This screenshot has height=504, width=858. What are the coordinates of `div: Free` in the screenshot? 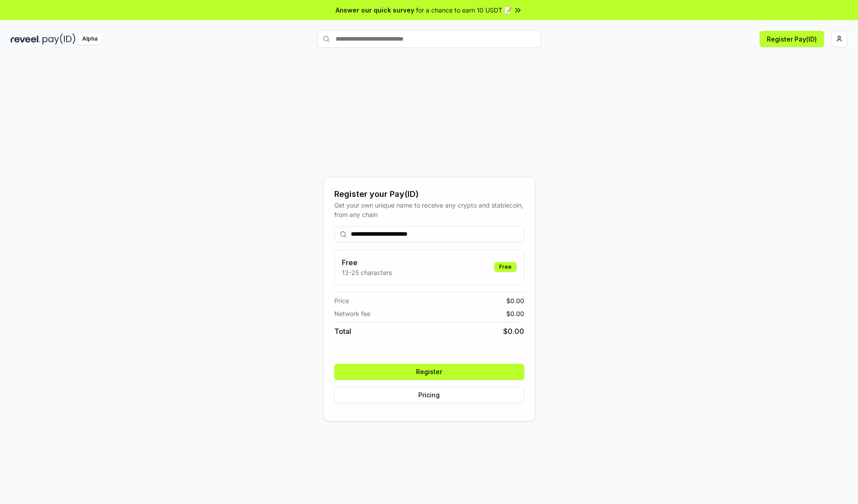 It's located at (506, 267).